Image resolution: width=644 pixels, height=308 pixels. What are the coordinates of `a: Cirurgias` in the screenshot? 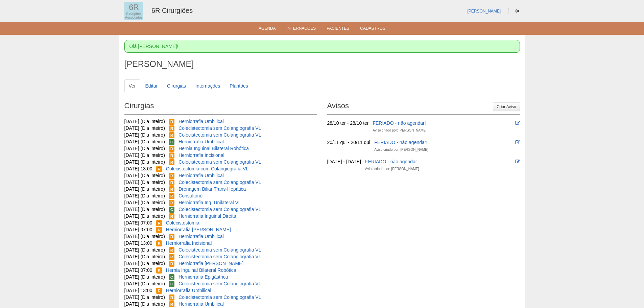 It's located at (176, 86).